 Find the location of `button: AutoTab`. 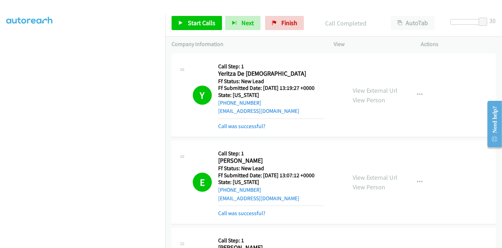

button: AutoTab is located at coordinates (413, 23).